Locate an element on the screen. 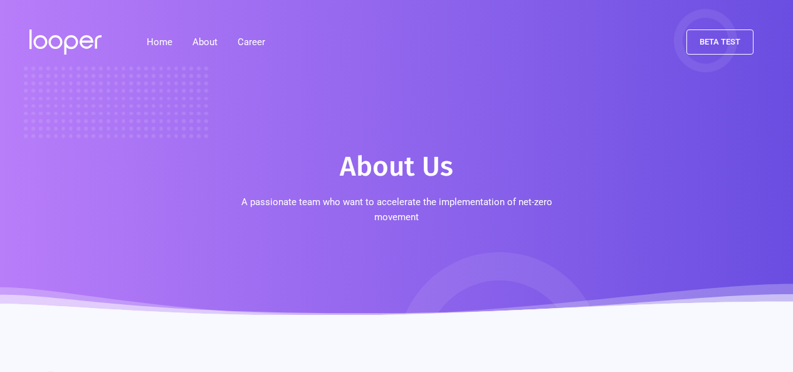 Image resolution: width=793 pixels, height=372 pixels. p: A passionate team who want to accelerate the implementation of net-zero movement is located at coordinates (397, 209).